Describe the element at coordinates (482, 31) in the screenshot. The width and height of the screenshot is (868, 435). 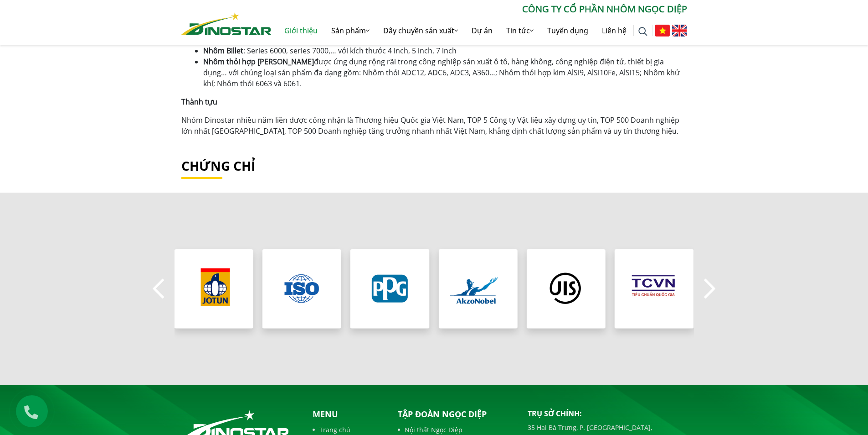
I see `a: Dự án` at that location.